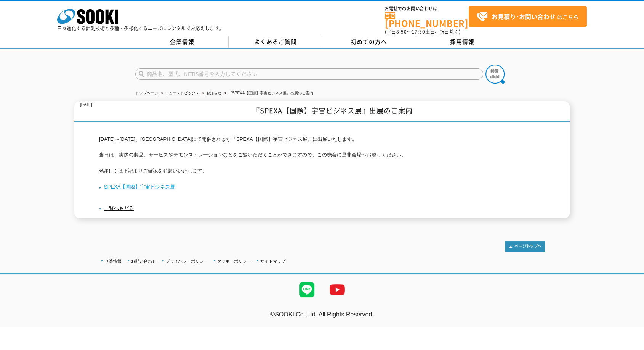 The height and width of the screenshot is (350, 644). Describe the element at coordinates (187, 261) in the screenshot. I see `a: プライバシーポリシー` at that location.